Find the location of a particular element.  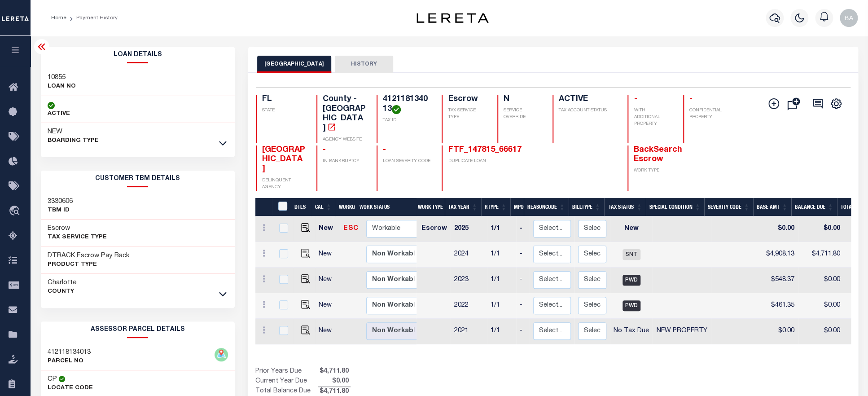

th: WorkQ is located at coordinates (346, 207).